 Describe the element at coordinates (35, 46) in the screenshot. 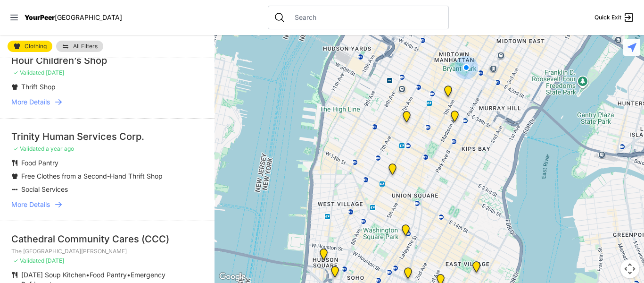

I see `span: Clothing` at that location.